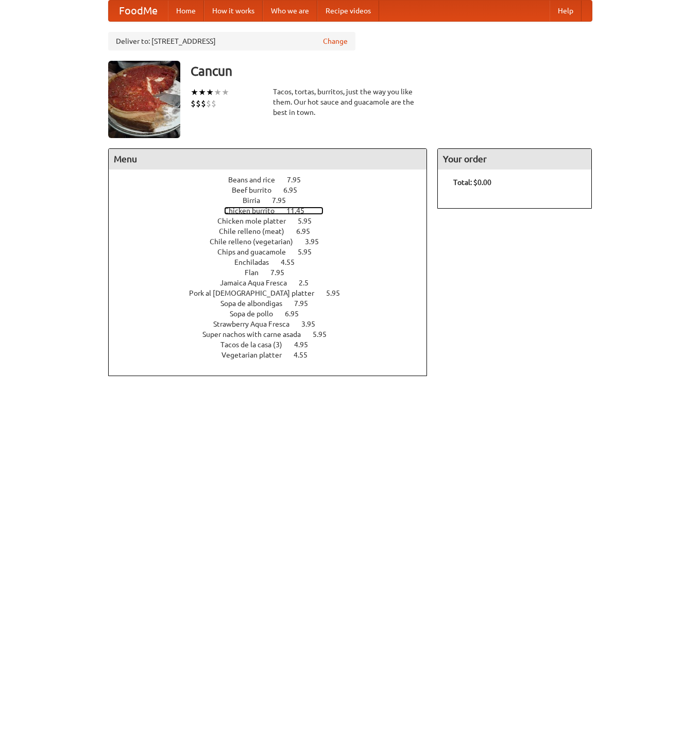 The image size is (700, 729). I want to click on span: Chips and guacamole, so click(257, 252).